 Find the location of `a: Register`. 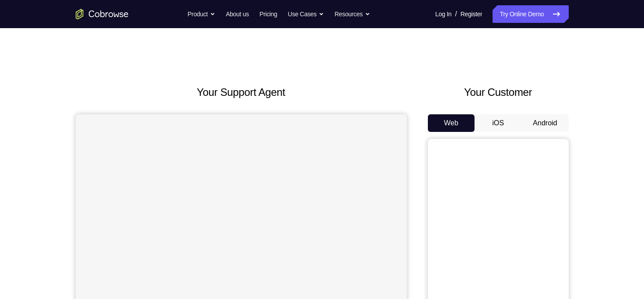

a: Register is located at coordinates (471, 14).